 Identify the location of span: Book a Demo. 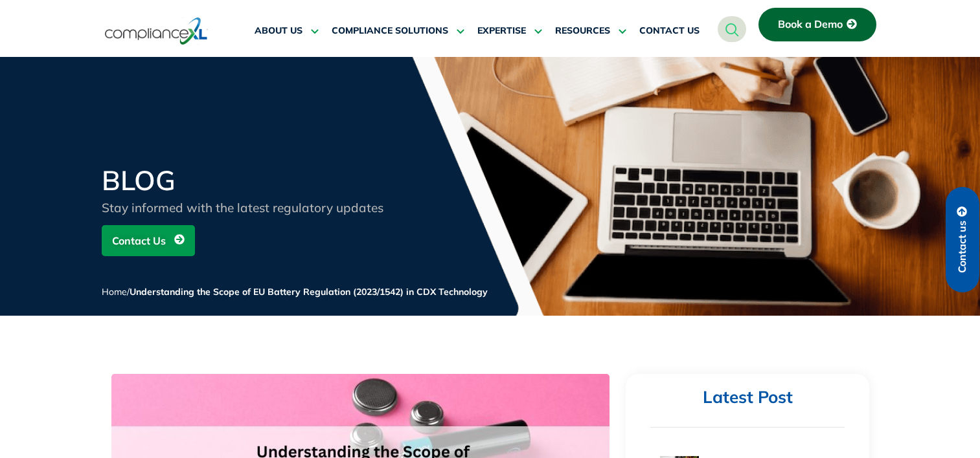
(810, 24).